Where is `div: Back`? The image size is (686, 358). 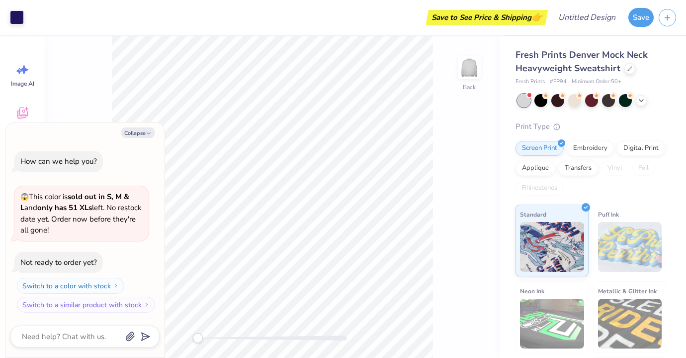
div: Back is located at coordinates (470, 87).